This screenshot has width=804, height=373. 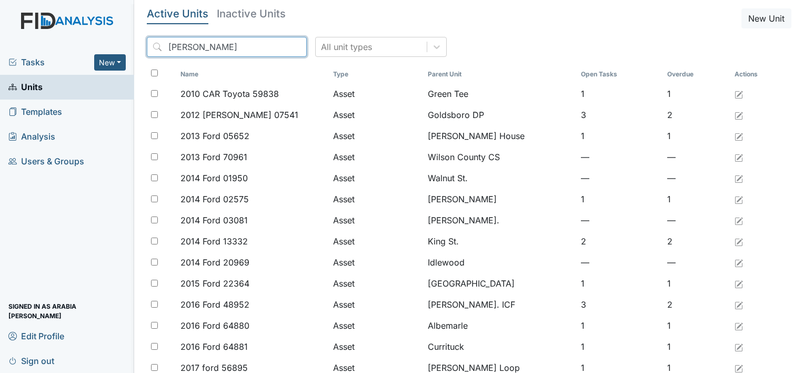 I want to click on span: Edit Profile, so click(x=36, y=335).